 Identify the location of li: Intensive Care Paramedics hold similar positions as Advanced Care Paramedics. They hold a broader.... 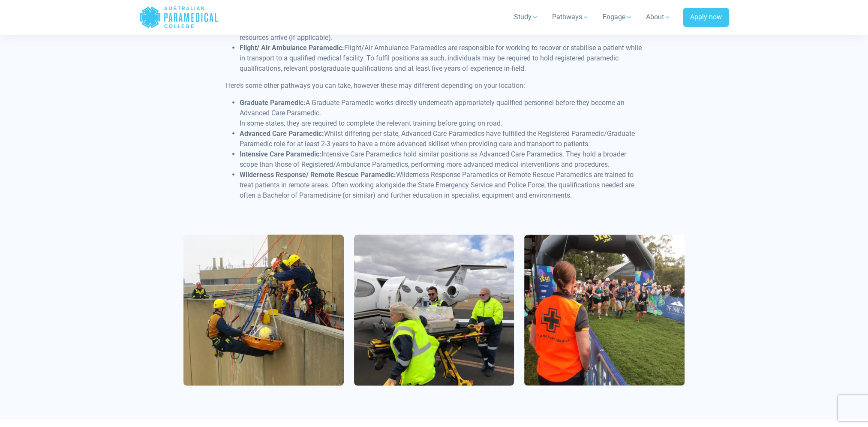
(441, 160).